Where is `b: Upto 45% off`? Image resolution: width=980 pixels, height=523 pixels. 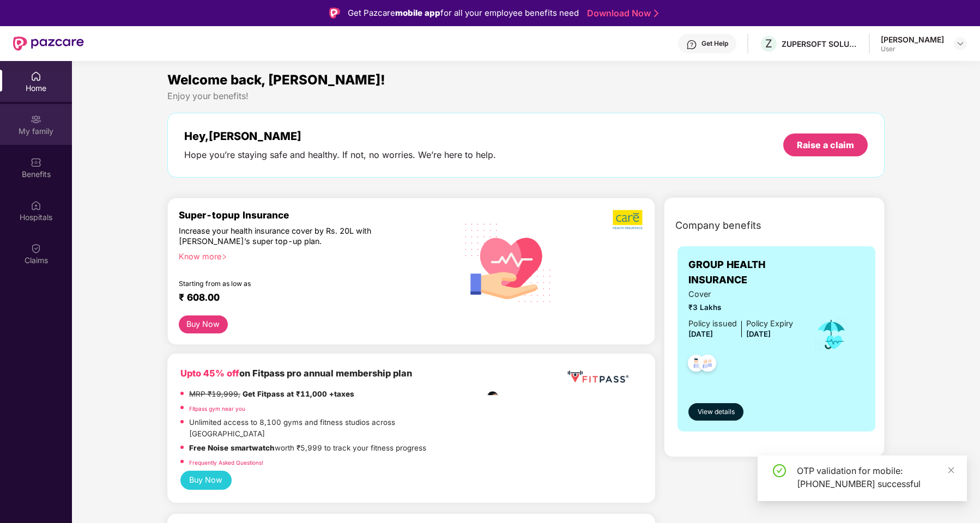 b: Upto 45% off is located at coordinates (210, 373).